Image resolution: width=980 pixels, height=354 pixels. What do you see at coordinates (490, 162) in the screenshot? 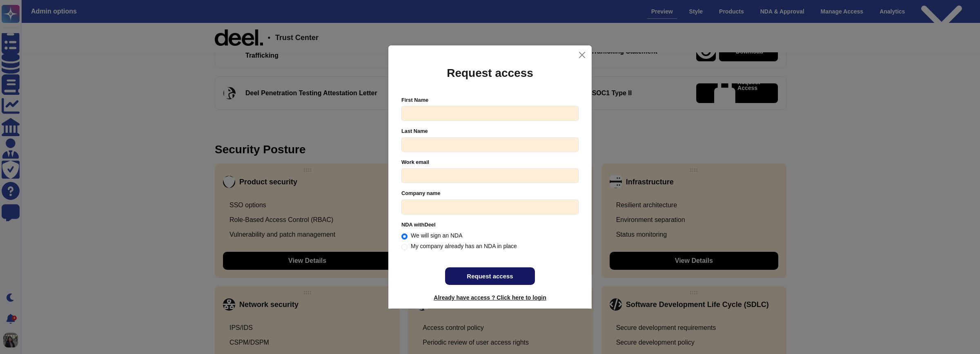
I see `label: Work email` at bounding box center [490, 162].